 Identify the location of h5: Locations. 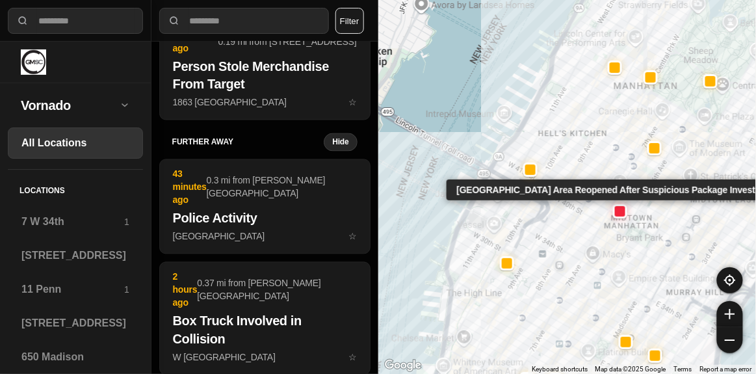
(75, 188).